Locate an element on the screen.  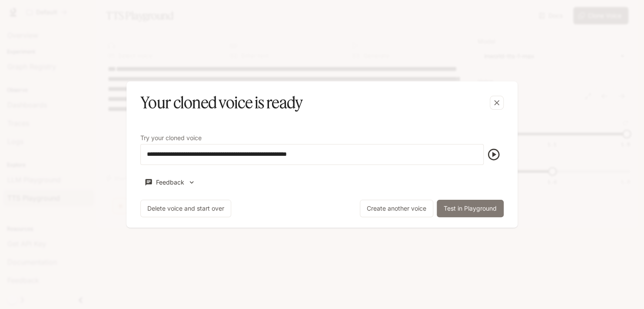
h5: Your cloned voice is ready is located at coordinates (221, 102).